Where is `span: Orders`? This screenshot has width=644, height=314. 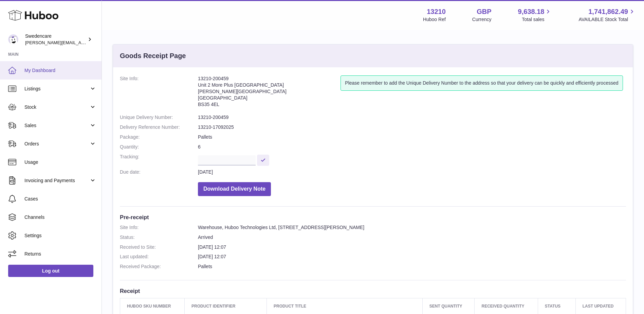
span: Orders is located at coordinates (57, 144).